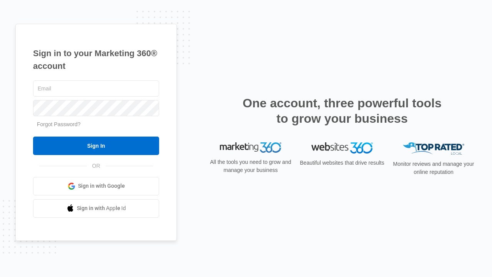 The image size is (492, 277). Describe the element at coordinates (342, 111) in the screenshot. I see `h2: One account, three powerful tools to grow your business` at that location.